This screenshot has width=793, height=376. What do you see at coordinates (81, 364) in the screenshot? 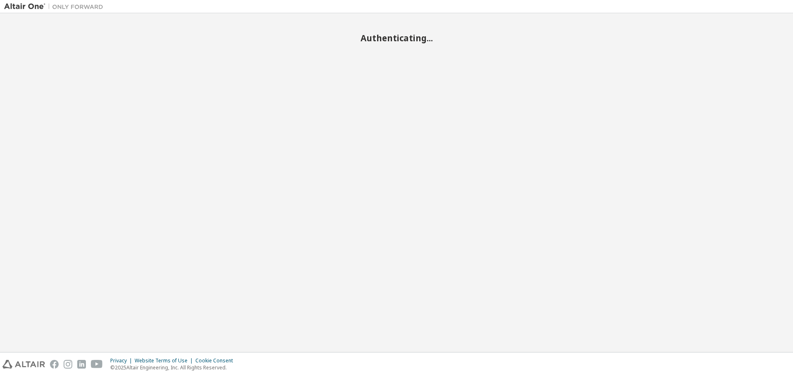
I see `img: linkedin.svg` at bounding box center [81, 364].